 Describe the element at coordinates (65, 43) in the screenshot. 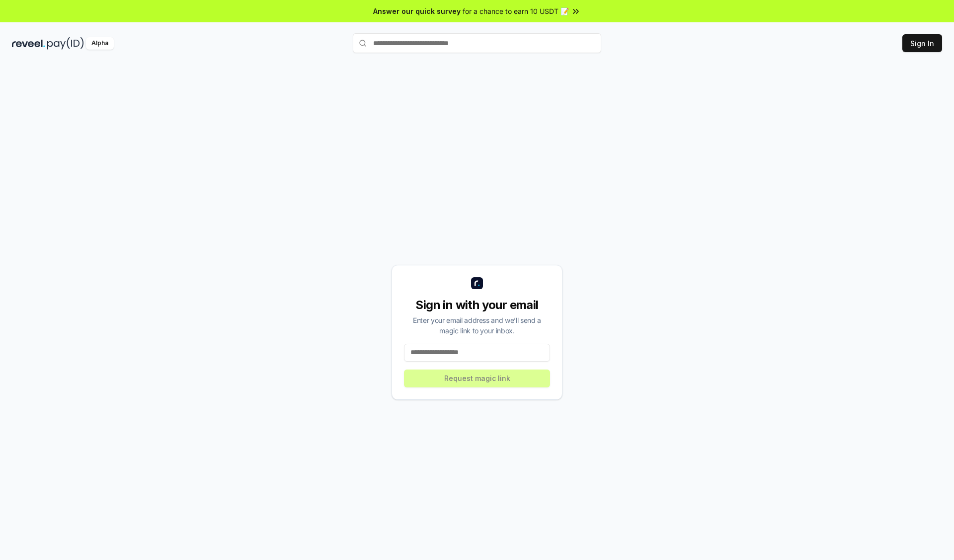

I see `img: pay_id` at that location.